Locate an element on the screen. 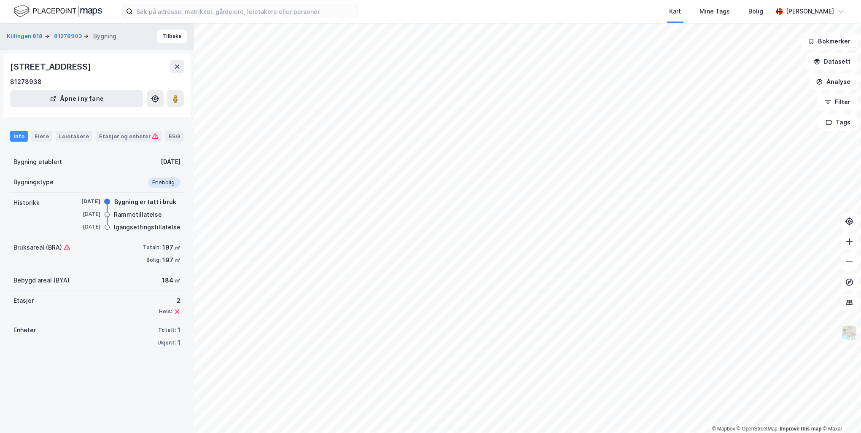  a: OpenStreetMap is located at coordinates (757, 429).